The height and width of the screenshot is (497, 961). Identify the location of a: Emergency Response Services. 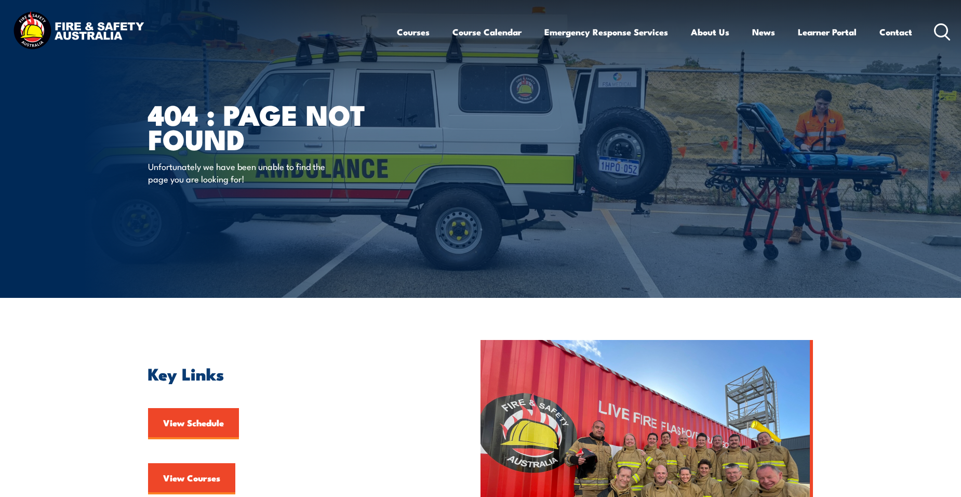
(606, 32).